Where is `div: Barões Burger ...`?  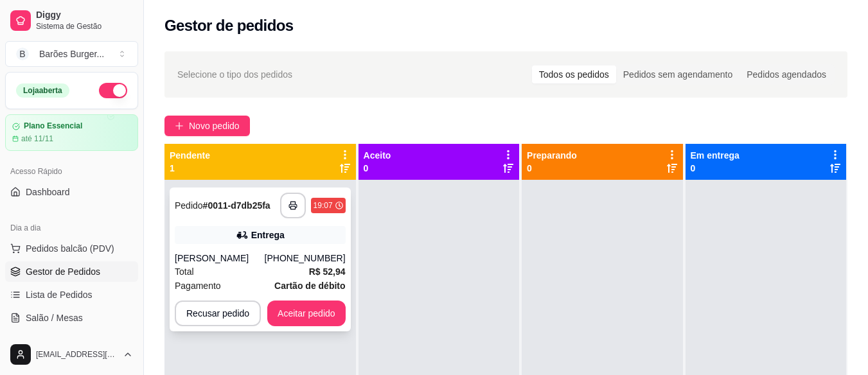
div: Barões Burger ... is located at coordinates (72, 54).